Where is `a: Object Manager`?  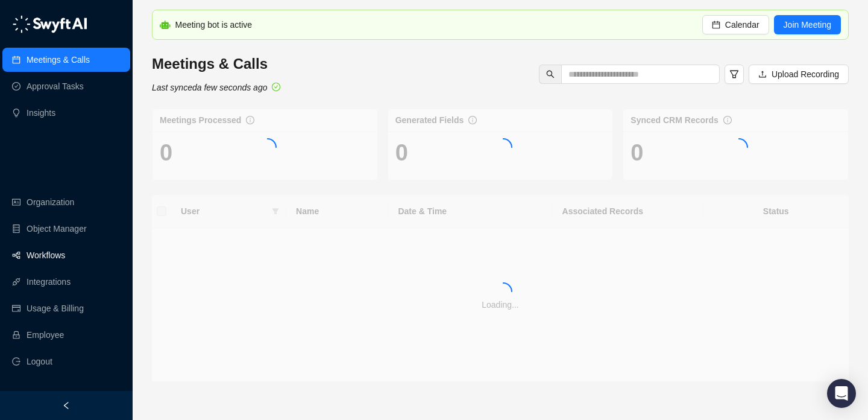
a: Object Manager is located at coordinates (57, 229).